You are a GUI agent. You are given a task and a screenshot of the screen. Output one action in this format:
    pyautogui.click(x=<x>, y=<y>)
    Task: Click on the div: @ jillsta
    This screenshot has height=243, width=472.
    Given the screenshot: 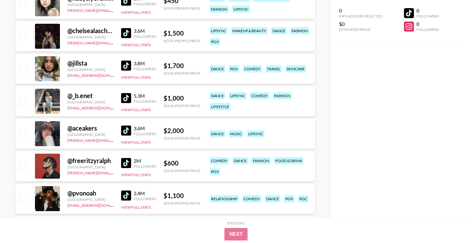 What is the action you would take?
    pyautogui.click(x=91, y=63)
    